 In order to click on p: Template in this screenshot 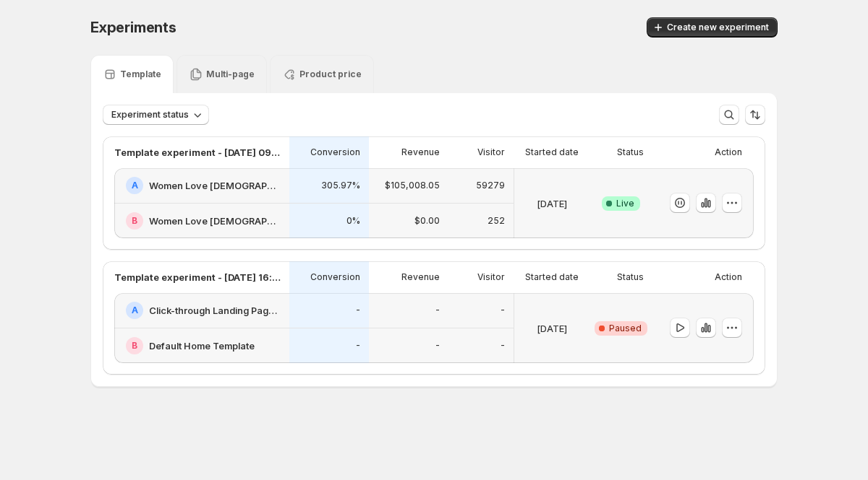, I will do `click(140, 74)`.